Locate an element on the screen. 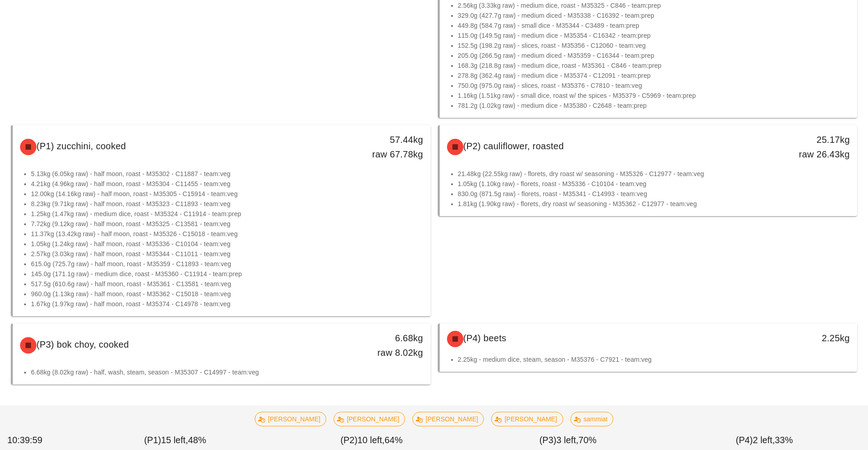  li: 278.8g (362.4g raw) - medium dice - M35374 - C12091 - team:prep is located at coordinates (654, 76).